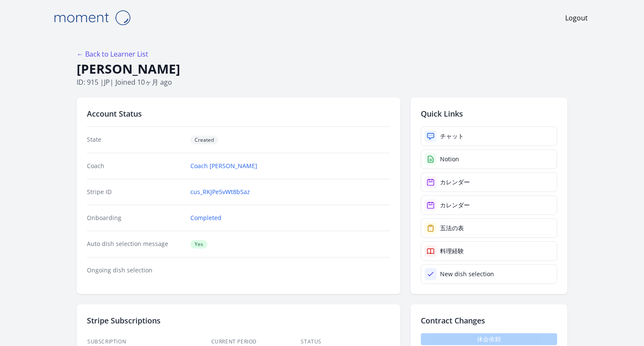 This screenshot has width=644, height=346. What do you see at coordinates (135, 192) in the screenshot?
I see `dt: Stripe ID` at bounding box center [135, 192].